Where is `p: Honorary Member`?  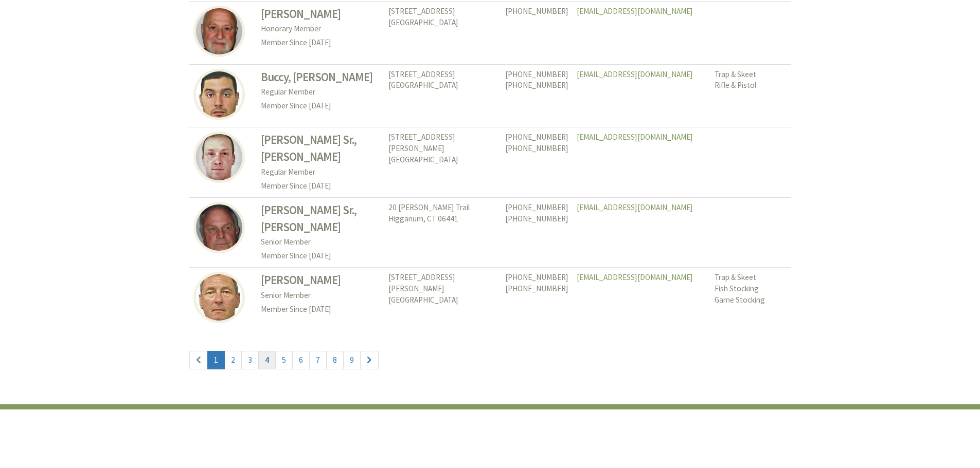
p: Honorary Member is located at coordinates (320, 29).